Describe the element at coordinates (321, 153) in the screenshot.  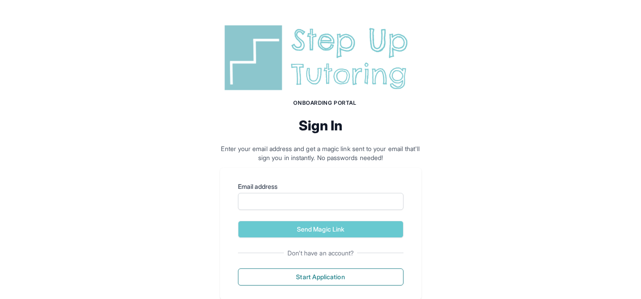
I see `p: Enter your email address and get a magic link sent to your email that'll sign you in instantly. N...` at that location.